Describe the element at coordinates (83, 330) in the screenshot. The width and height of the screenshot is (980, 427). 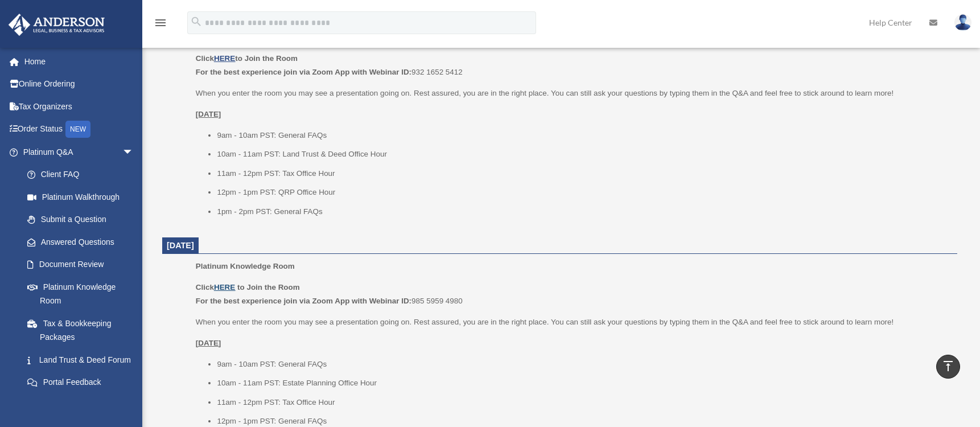
I see `a: Tax & Bookkeeping Packages` at that location.